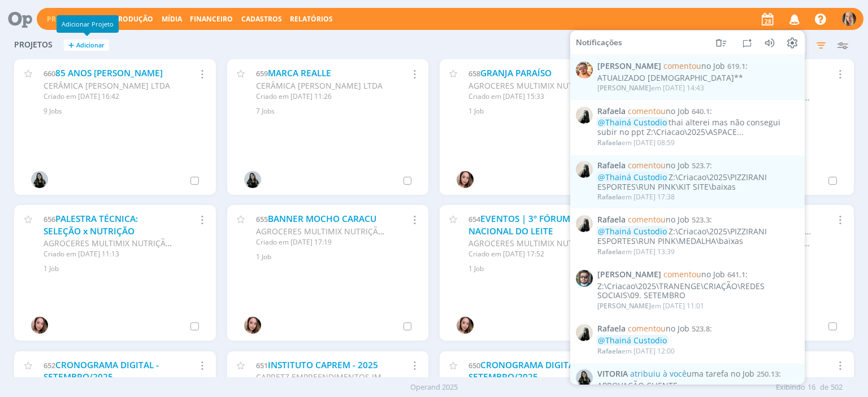  What do you see at coordinates (698, 237) in the screenshot?
I see `div: Z:\Criacao\2025\PIZZIRANI ESPORTES\RUN PINK\MEDALHA\baixas` at bounding box center [698, 237].